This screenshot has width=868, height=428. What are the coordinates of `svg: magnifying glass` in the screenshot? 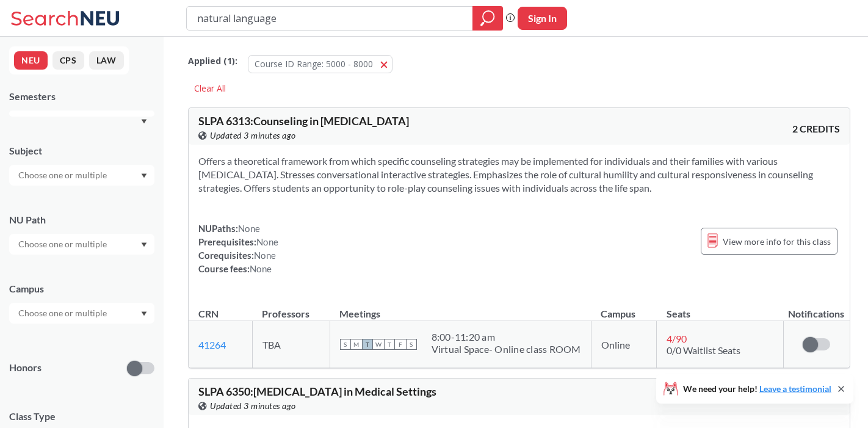 It's located at (487, 19).